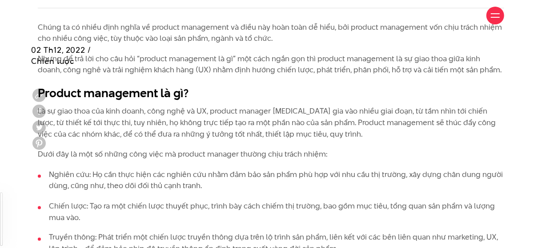 The width and height of the screenshot is (542, 248). Describe the element at coordinates (271, 93) in the screenshot. I see `h2: Product management là gì?` at that location.